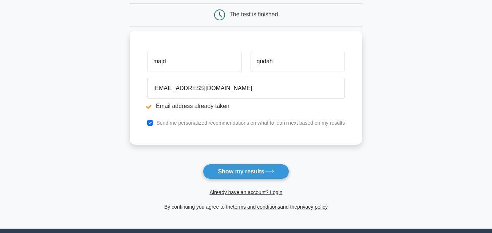 This screenshot has height=233, width=492. Describe the element at coordinates (256, 207) in the screenshot. I see `a: terms and conditions` at that location.